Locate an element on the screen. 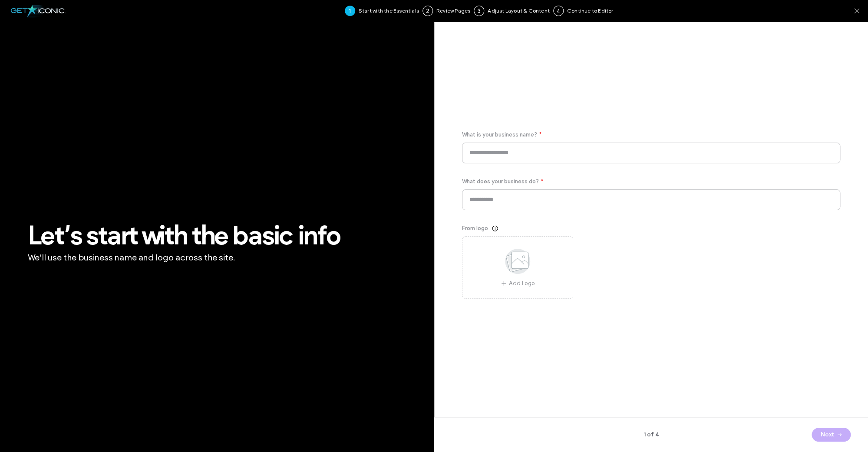  span: Adjust Layout & Content is located at coordinates (518, 11).